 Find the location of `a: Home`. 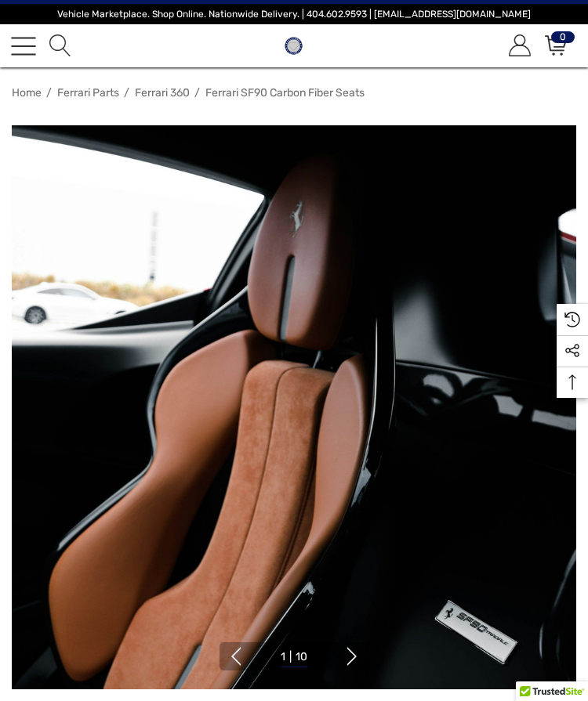

a: Home is located at coordinates (27, 92).